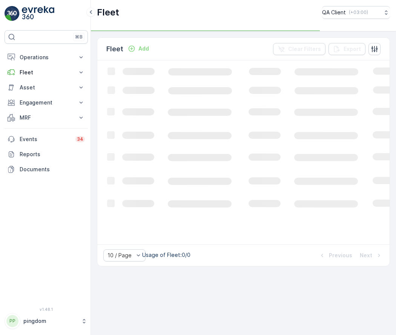  I want to click on a: Events34, so click(46, 139).